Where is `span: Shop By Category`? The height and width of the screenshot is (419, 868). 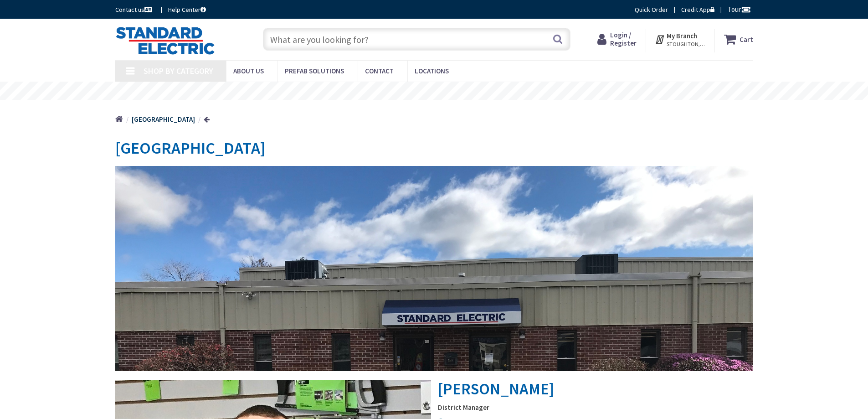 span: Shop By Category is located at coordinates (178, 70).